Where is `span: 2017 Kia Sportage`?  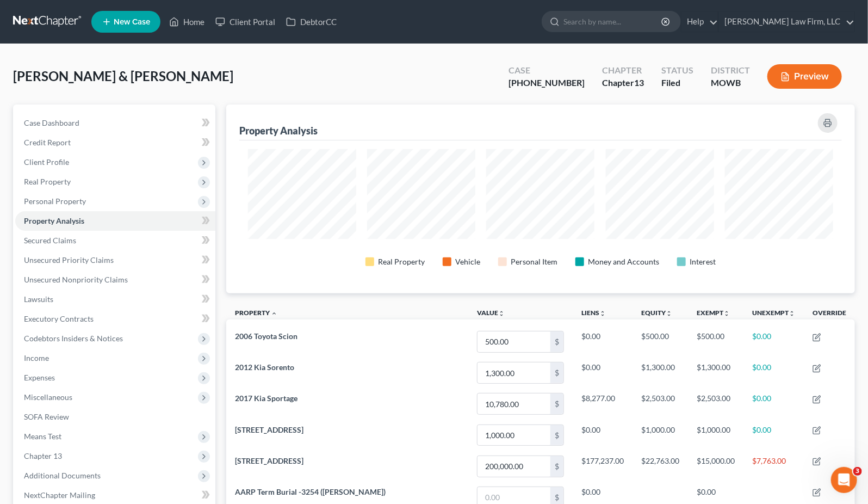 span: 2017 Kia Sportage is located at coordinates (266, 398).